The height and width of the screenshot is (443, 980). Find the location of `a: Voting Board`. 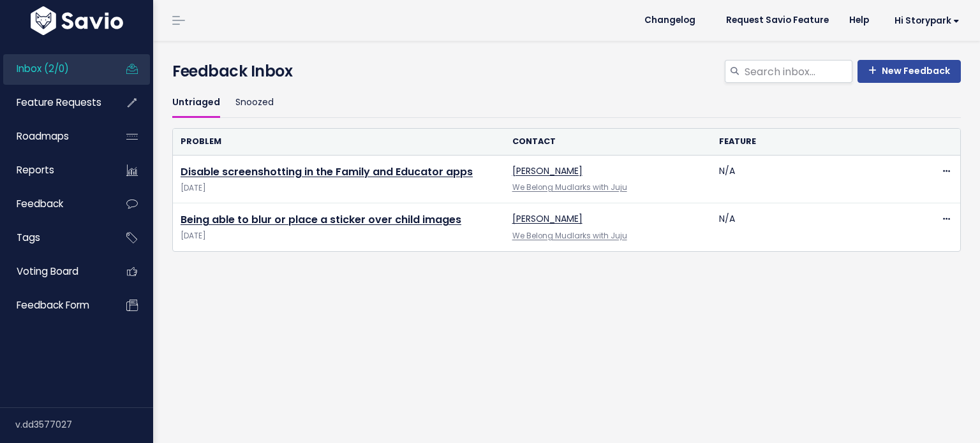

a: Voting Board is located at coordinates (54, 272).